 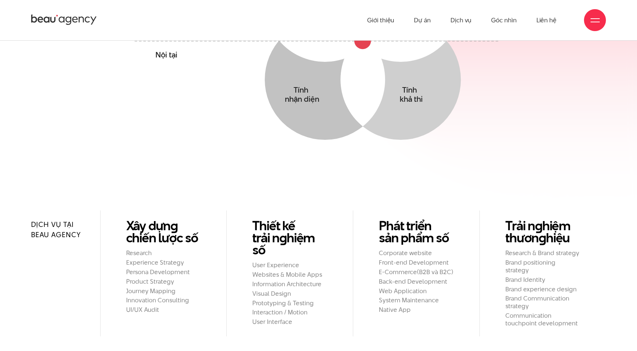 I want to click on a: Phát triểnsản phẩm số, so click(x=416, y=232).